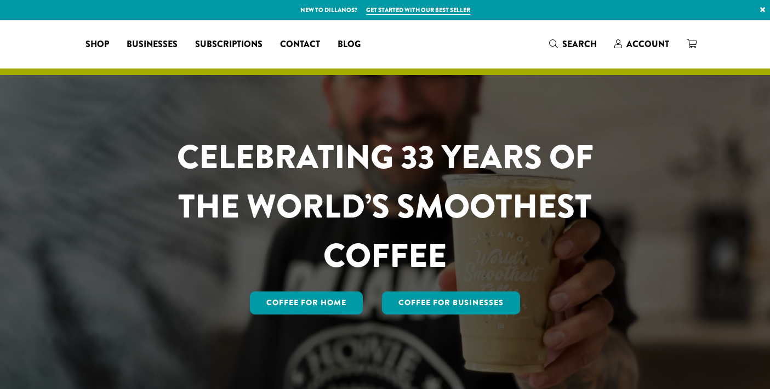  I want to click on span: Account, so click(647, 44).